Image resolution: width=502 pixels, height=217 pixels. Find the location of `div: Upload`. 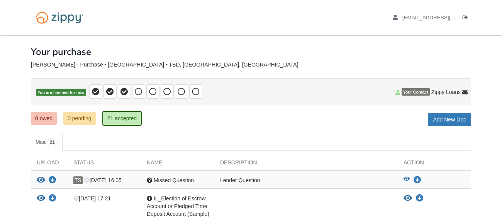

div: Upload is located at coordinates (49, 164).